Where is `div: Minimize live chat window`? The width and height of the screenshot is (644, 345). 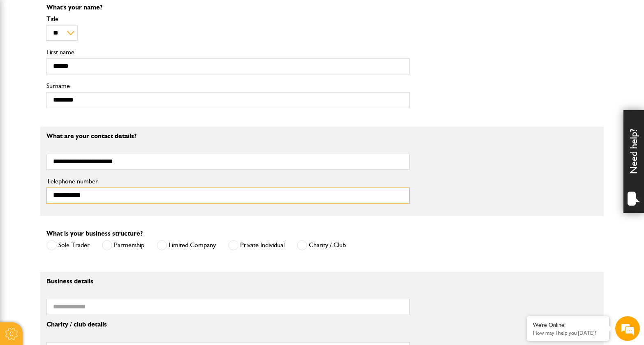 div: Minimize live chat window is located at coordinates (145, 14).